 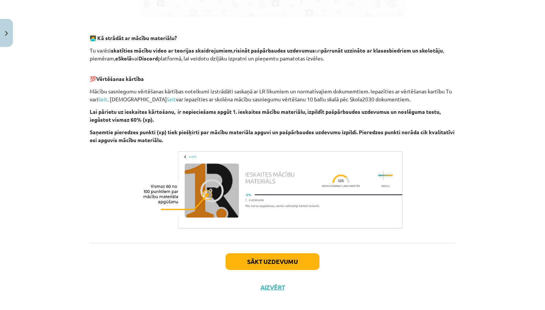 I want to click on strong: skatīties mācību video ar teorijas skaidrojumiem, so click(x=171, y=50).